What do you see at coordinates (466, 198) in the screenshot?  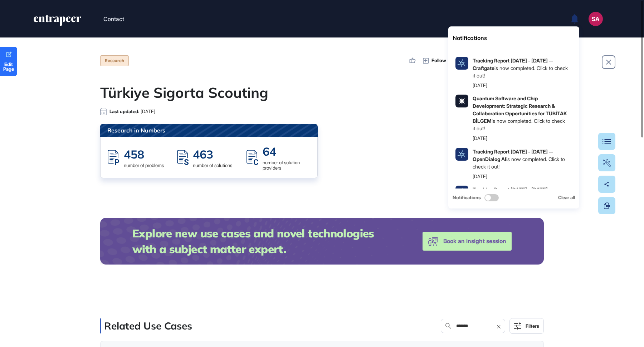 I see `span: Notifications` at bounding box center [466, 198].